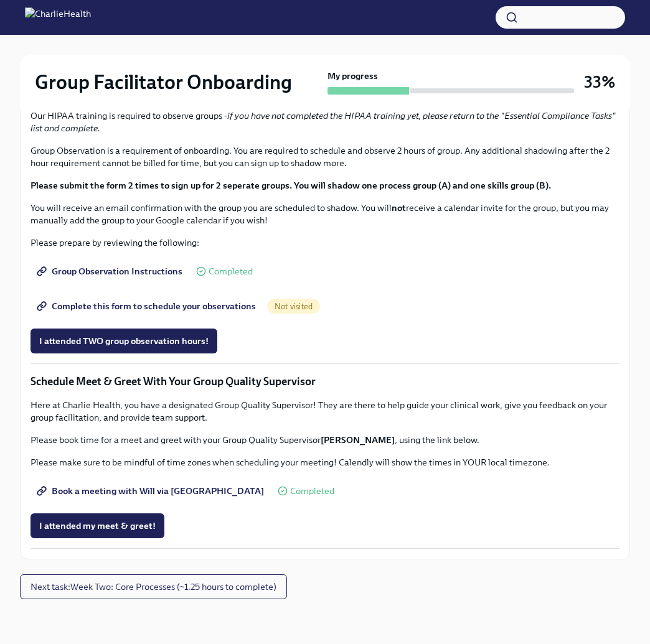 This screenshot has width=650, height=644. Describe the element at coordinates (147, 306) in the screenshot. I see `a: Complete this form to schedule your observations` at that location.